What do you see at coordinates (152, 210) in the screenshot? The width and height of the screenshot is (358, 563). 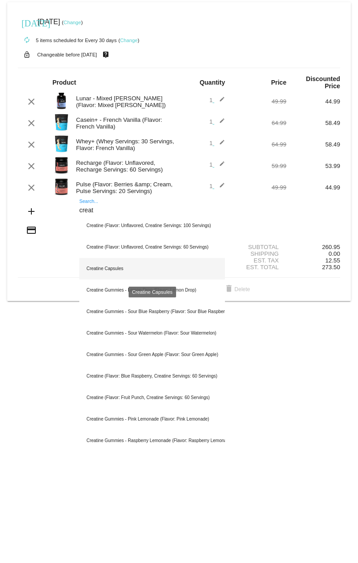 I see `input: Search...` at bounding box center [152, 210].